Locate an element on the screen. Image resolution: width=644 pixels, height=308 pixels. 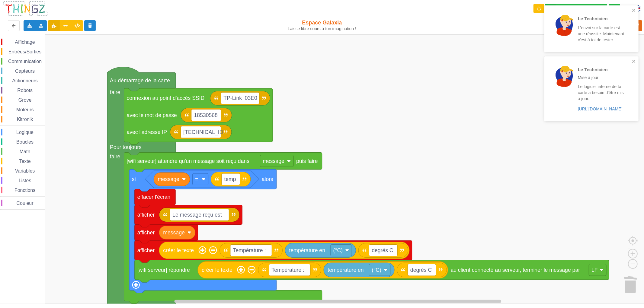
text: TP-Link_03E0 is located at coordinates (240, 98).